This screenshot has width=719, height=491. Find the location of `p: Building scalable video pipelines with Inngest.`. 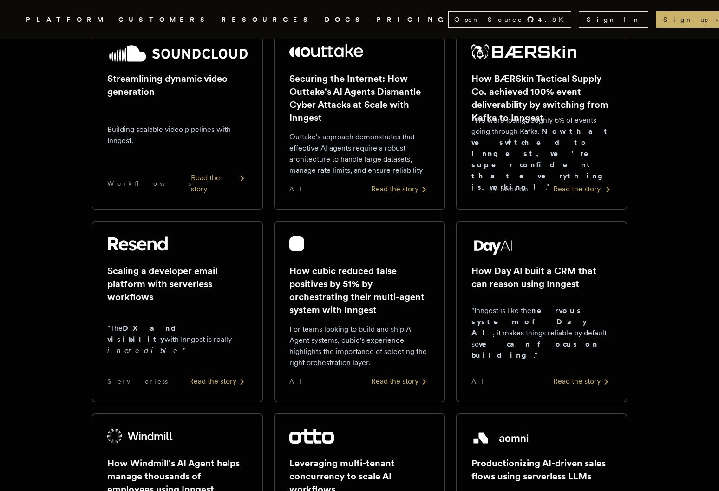

p: Building scalable video pipelines with Inngest. is located at coordinates (178, 135).